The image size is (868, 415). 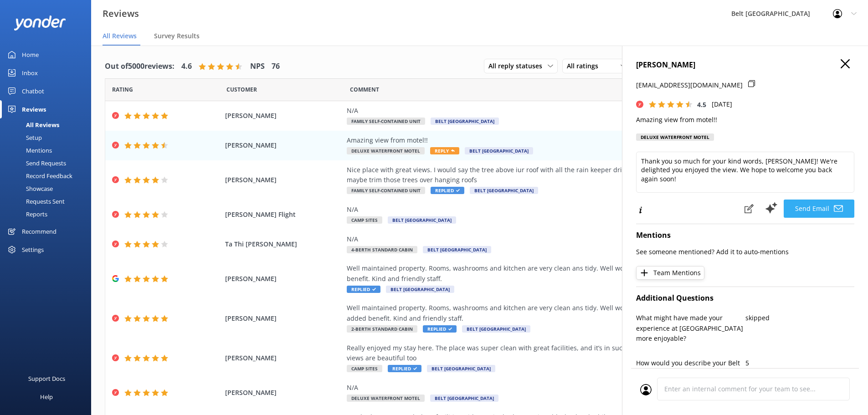 What do you see at coordinates (35, 201) in the screenshot?
I see `div: Requests Sent` at bounding box center [35, 201].